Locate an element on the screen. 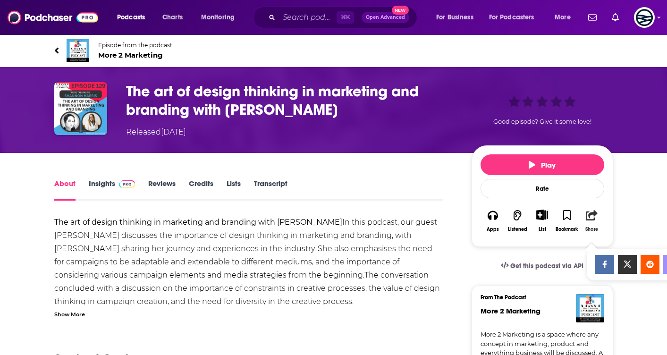 The width and height of the screenshot is (667, 355). a: Transcript is located at coordinates (271, 190).